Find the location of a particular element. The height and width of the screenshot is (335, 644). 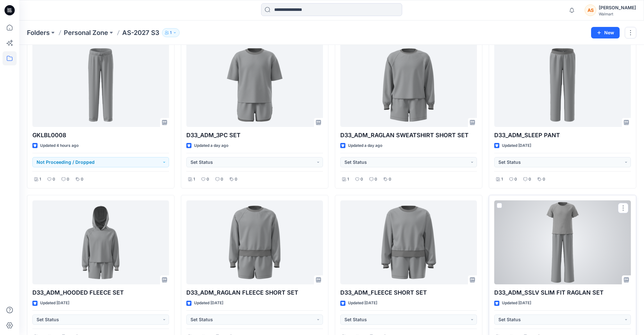

p: D33_ADM_HOODED FLEECE SET is located at coordinates (101, 293).